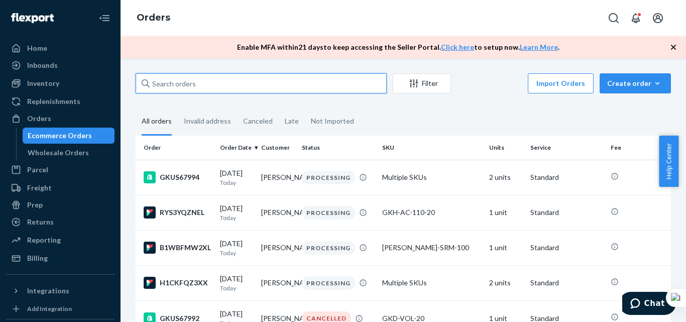  I want to click on div: Freight, so click(39, 188).